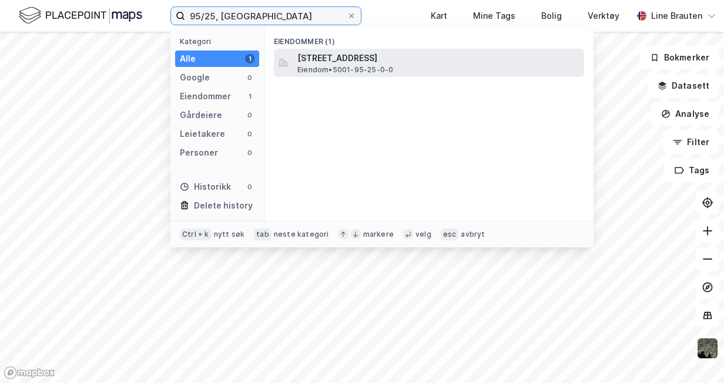  What do you see at coordinates (683, 86) in the screenshot?
I see `button: Datasett` at bounding box center [683, 86].